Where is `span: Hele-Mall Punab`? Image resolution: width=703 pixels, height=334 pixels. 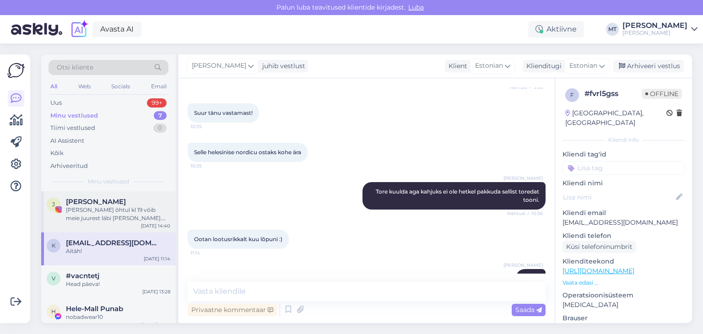
span: Hele-Mall Punab is located at coordinates (94, 309).